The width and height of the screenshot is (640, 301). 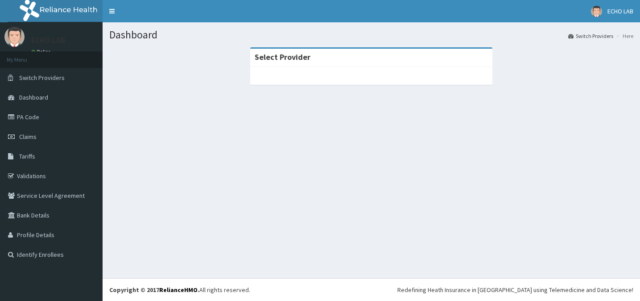 I want to click on li: Here, so click(x=624, y=36).